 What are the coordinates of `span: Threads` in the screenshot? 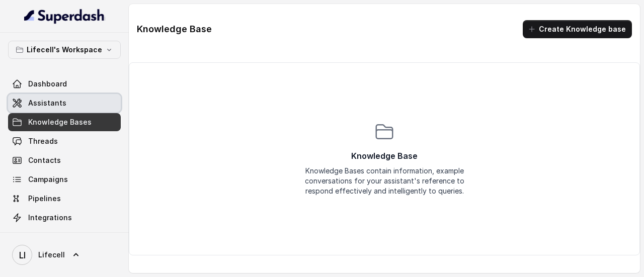 It's located at (43, 141).